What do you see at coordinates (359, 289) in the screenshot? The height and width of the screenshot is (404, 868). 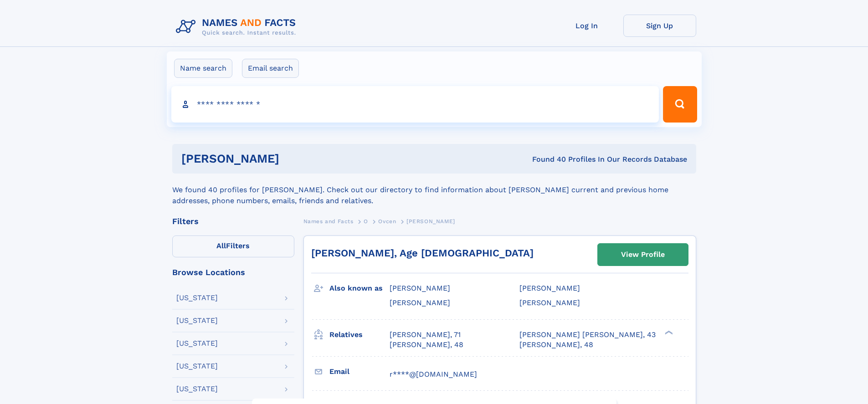 I see `h3: Also known as` at bounding box center [359, 289].